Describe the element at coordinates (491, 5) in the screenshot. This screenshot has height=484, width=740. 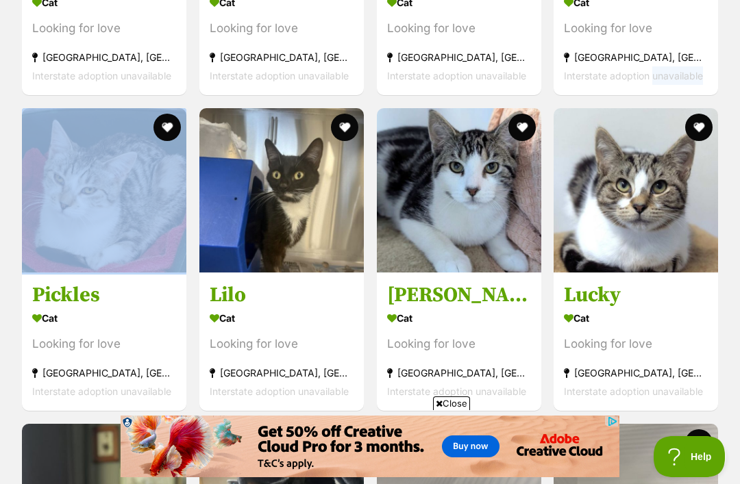
I see `img: iconc.png` at that location.